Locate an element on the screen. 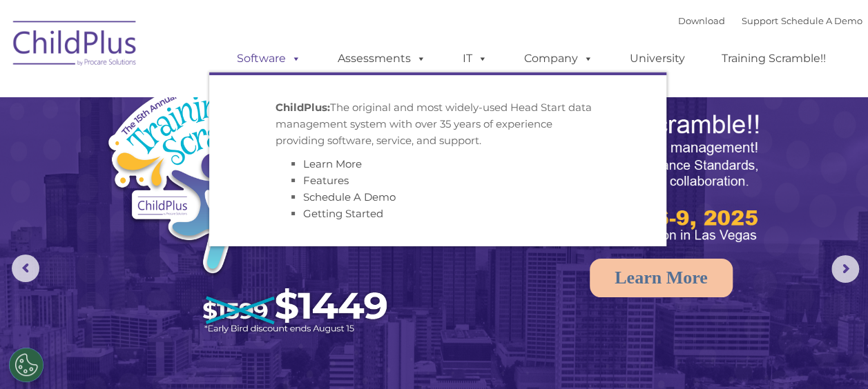 The height and width of the screenshot is (389, 868). span: Last name is located at coordinates (213, 96).